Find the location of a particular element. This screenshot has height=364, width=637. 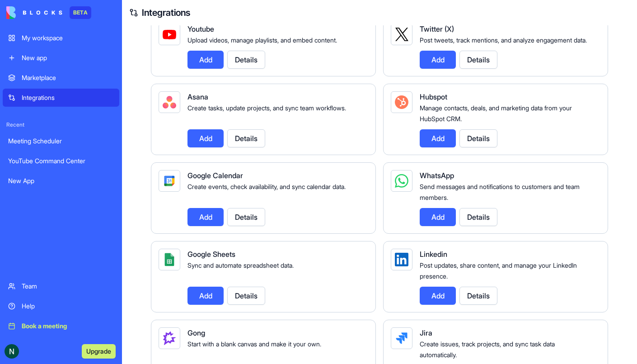

a: New App is located at coordinates (61, 181).